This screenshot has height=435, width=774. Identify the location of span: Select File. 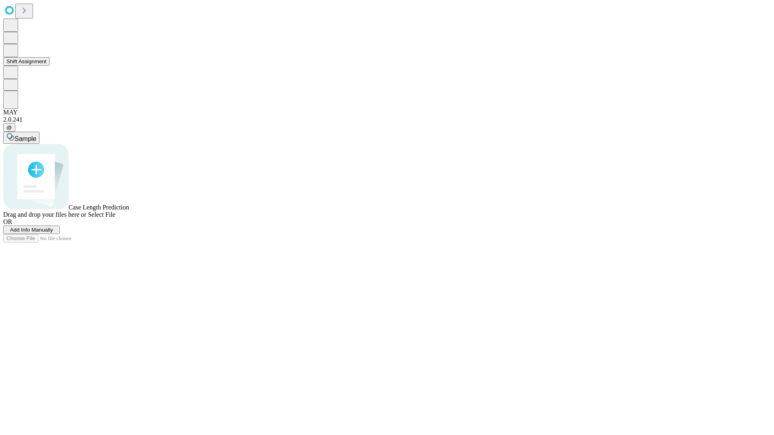
(102, 215).